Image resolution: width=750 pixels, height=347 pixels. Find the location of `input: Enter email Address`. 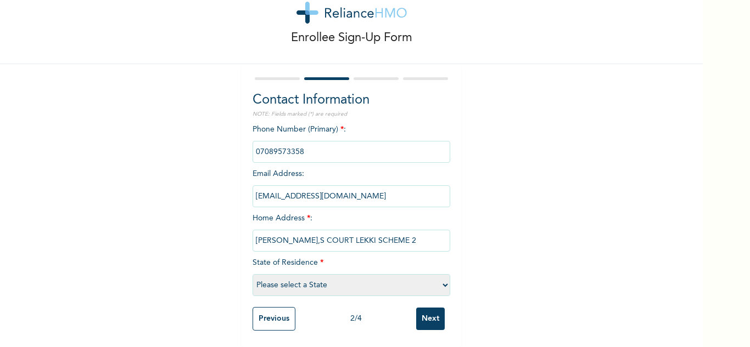

input: Enter email Address is located at coordinates (351, 196).